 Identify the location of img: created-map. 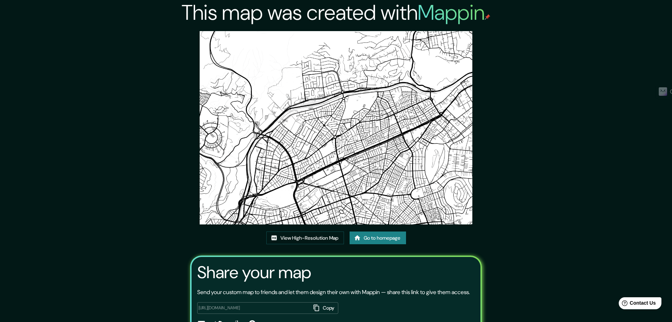
(336, 127).